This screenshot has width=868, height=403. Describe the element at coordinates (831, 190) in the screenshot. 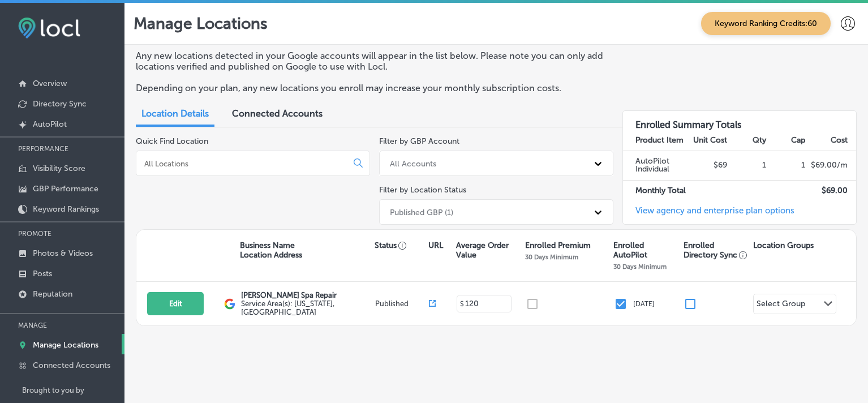

I see `td: $ 69.00` at that location.